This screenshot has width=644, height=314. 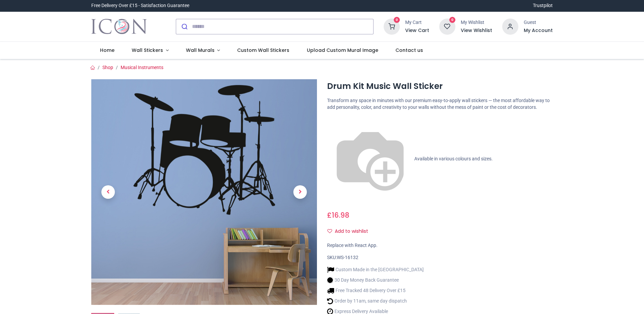 What do you see at coordinates (409, 50) in the screenshot?
I see `span: Contact us` at bounding box center [409, 50].